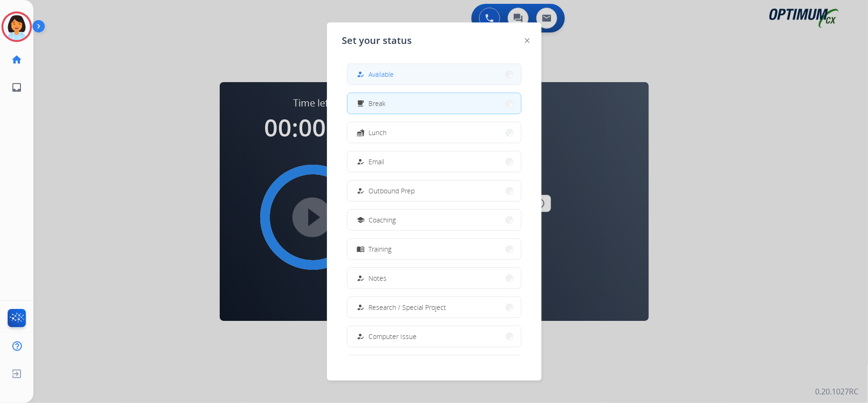  I want to click on button: Coaching, so click(434, 219).